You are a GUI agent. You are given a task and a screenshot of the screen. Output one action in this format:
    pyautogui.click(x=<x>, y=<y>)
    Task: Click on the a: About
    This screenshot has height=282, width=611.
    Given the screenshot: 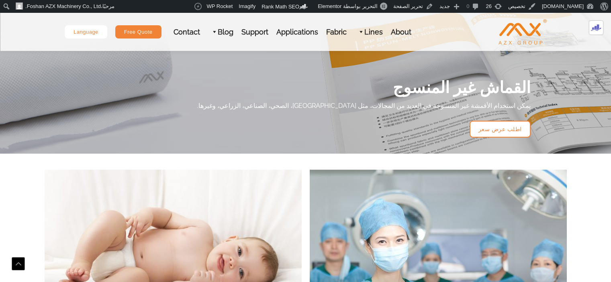 What is the action you would take?
    pyautogui.click(x=401, y=32)
    